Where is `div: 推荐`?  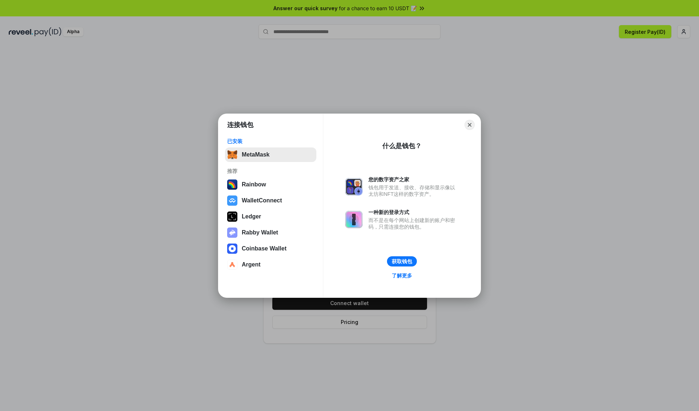
div: 推荐 is located at coordinates (271, 171).